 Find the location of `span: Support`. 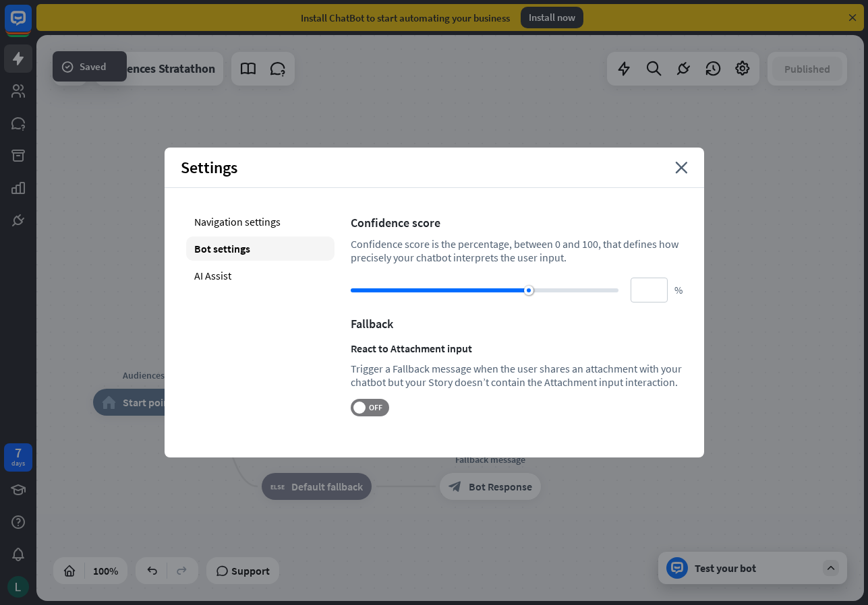

span: Support is located at coordinates (250, 571).